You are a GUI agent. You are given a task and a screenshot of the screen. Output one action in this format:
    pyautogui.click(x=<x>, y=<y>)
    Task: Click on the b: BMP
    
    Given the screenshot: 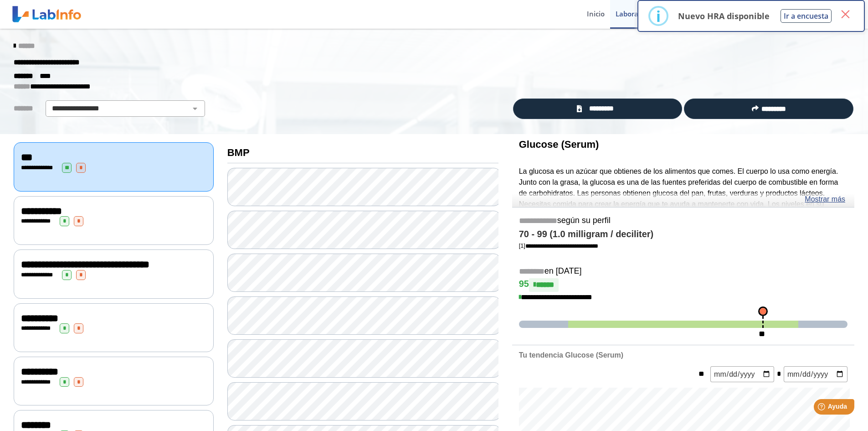 What is the action you would take?
    pyautogui.click(x=238, y=152)
    